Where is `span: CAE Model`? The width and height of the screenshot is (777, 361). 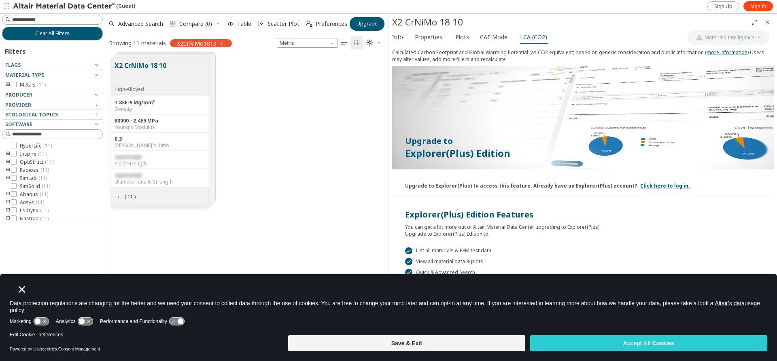
span: CAE Model is located at coordinates (494, 37).